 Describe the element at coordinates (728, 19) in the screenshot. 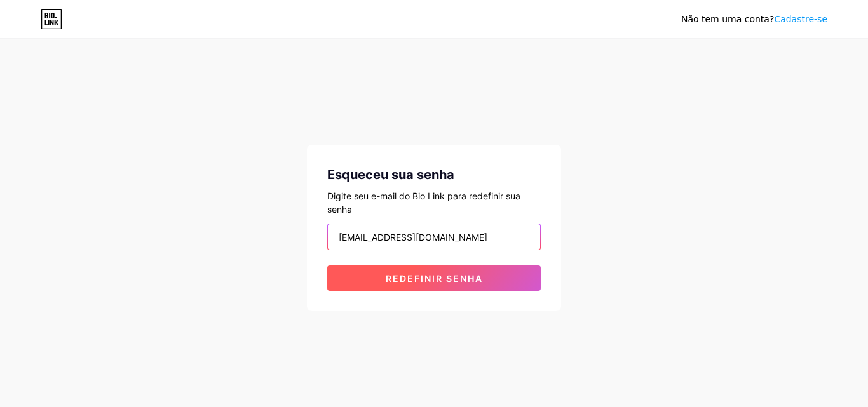

I see `font: Não tem uma conta?` at that location.